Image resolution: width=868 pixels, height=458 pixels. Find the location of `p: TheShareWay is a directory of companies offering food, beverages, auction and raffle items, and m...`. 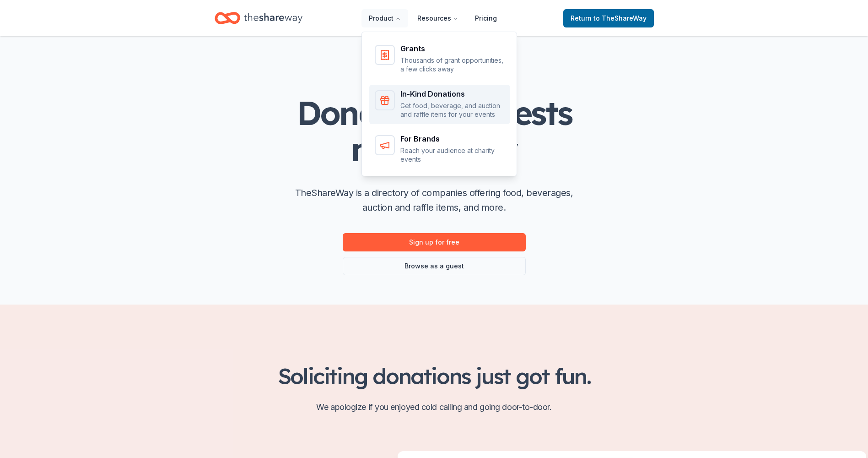

p: TheShareWay is a directory of companies offering food, beverages, auction and raffle items, and m... is located at coordinates (434, 200).